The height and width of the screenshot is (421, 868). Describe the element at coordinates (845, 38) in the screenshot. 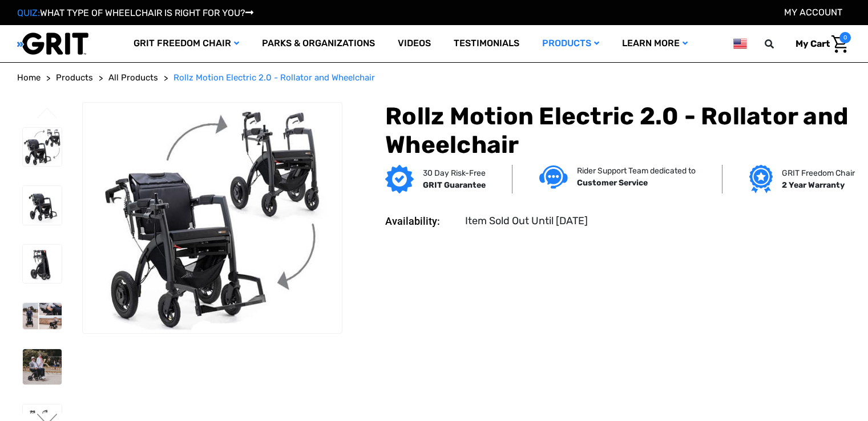

I see `span: 0` at that location.